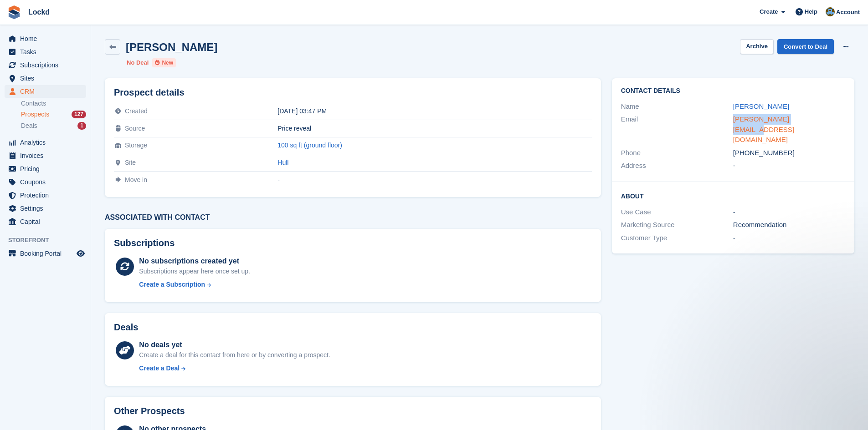 The width and height of the screenshot is (868, 430). What do you see at coordinates (47, 65) in the screenshot?
I see `span: Subscriptions` at bounding box center [47, 65].